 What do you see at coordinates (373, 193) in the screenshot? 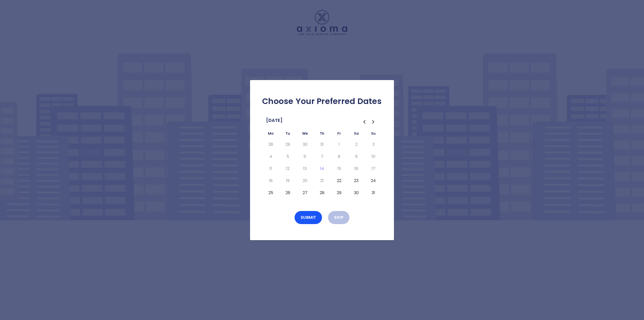
I see `button: Sunday, August 31st, 2025` at bounding box center [373, 193].